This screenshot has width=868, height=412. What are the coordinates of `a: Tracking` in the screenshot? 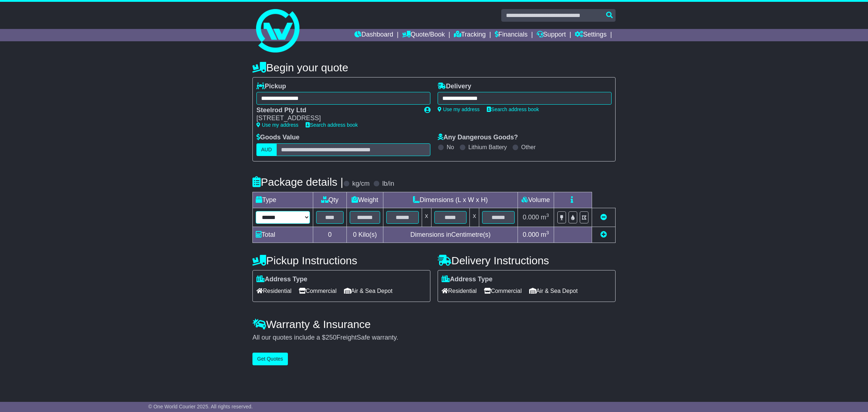 It's located at (470, 35).